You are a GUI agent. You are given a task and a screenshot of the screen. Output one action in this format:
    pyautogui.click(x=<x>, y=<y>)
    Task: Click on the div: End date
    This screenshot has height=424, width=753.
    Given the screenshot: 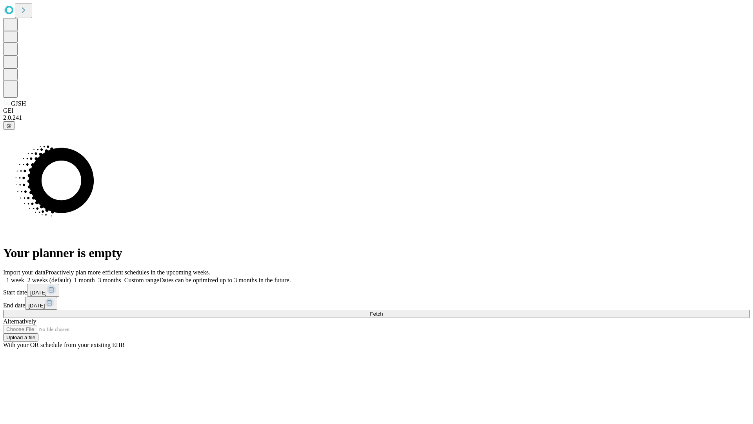 What is the action you would take?
    pyautogui.click(x=377, y=303)
    